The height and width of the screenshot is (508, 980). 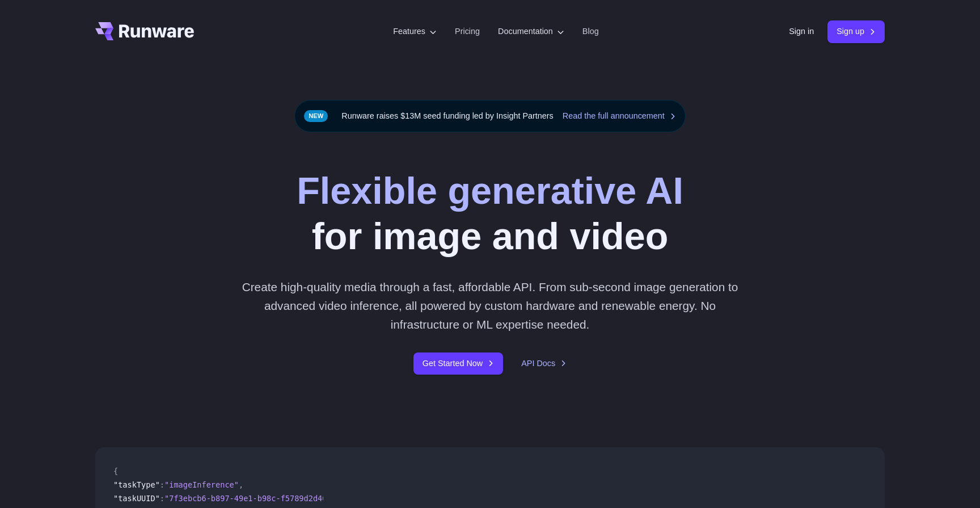 I want to click on h1: for image and video, so click(x=490, y=214).